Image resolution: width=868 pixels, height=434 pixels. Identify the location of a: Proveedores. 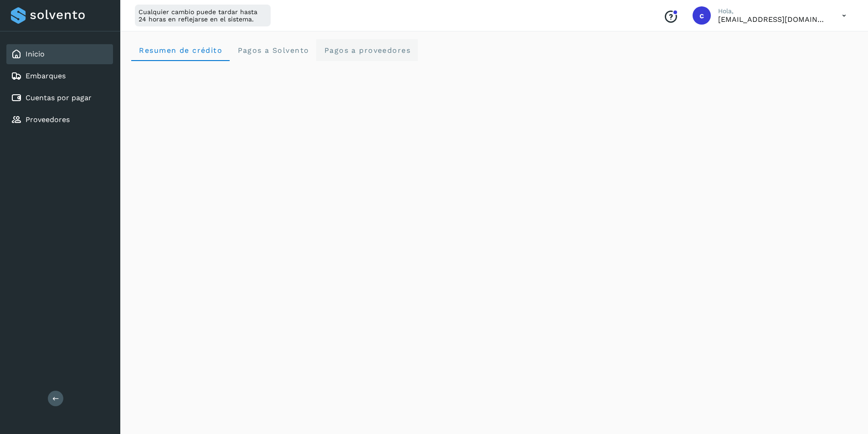
(47, 120).